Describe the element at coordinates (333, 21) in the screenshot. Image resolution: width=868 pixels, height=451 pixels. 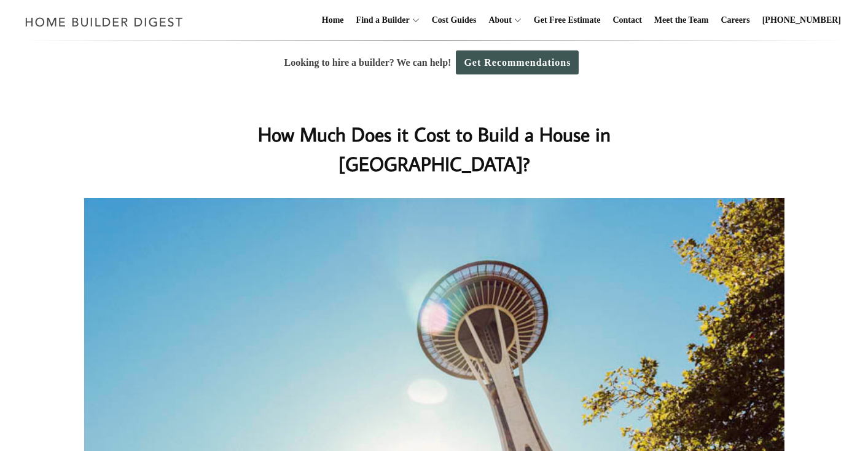
I see `a: Home` at that location.